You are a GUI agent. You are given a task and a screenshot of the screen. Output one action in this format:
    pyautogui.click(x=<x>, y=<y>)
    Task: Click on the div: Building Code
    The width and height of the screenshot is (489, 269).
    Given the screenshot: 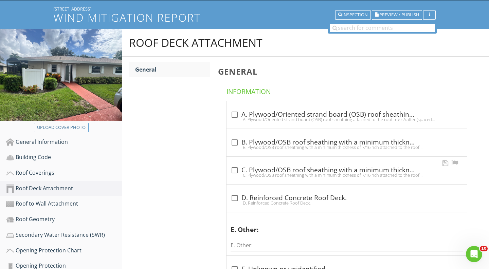 What is the action you would take?
    pyautogui.click(x=64, y=157)
    